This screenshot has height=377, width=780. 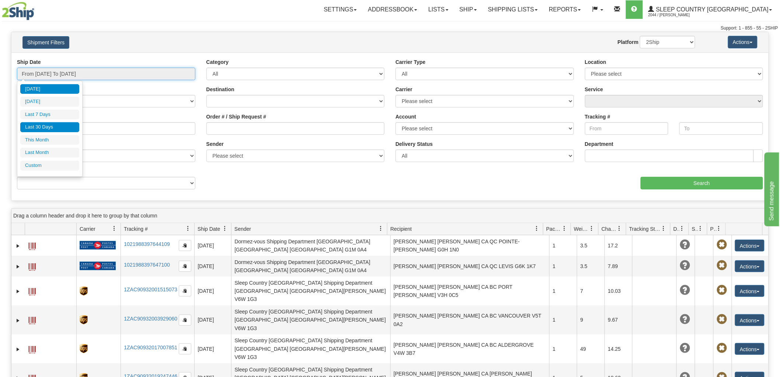 What do you see at coordinates (618, 291) in the screenshot?
I see `td: 10.03` at bounding box center [618, 291].